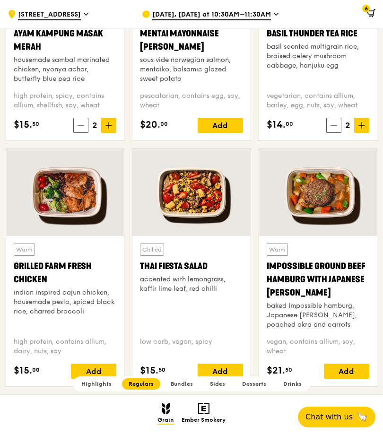 This screenshot has width=383, height=435. I want to click on img: Ember Smokery mobile logo, so click(204, 409).